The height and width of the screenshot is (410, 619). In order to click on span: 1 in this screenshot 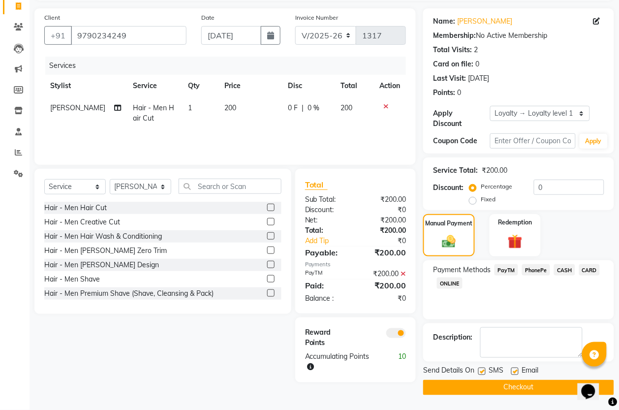, I will do `click(190, 108)`.